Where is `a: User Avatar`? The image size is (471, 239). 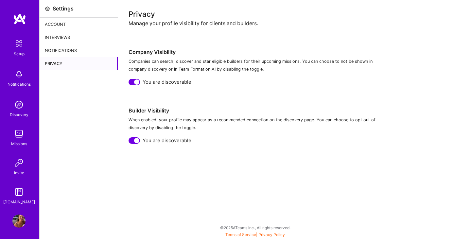
a: User Avatar is located at coordinates (19, 221).